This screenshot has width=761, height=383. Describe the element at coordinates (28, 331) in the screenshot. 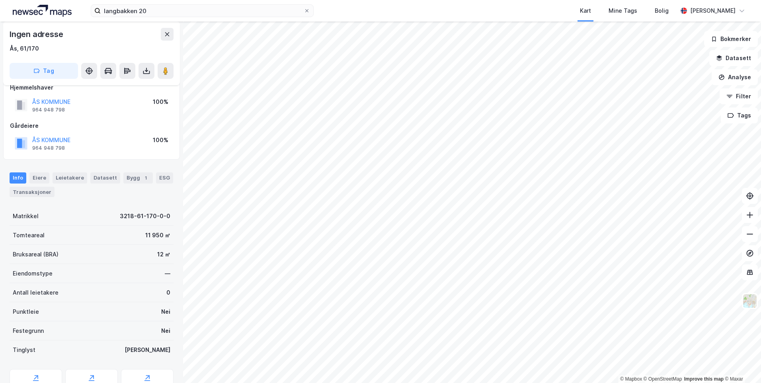

I see `div: Festegrunn` at that location.